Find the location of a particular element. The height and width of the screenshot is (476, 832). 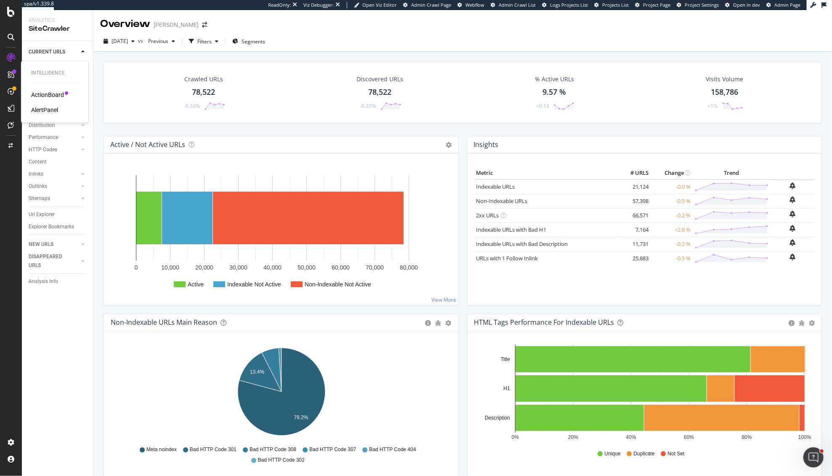

text: 50,000 is located at coordinates (307, 267).